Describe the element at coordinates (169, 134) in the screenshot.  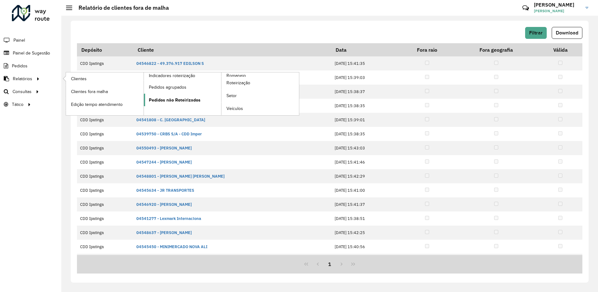
I see `a: 04539750 - CRBS S/A - CDD Imper` at that location.